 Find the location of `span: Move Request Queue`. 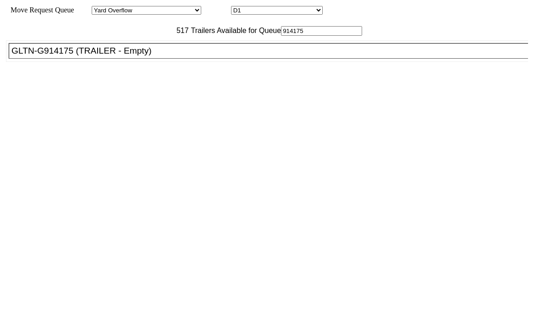

span: Move Request Queue is located at coordinates (40, 10).